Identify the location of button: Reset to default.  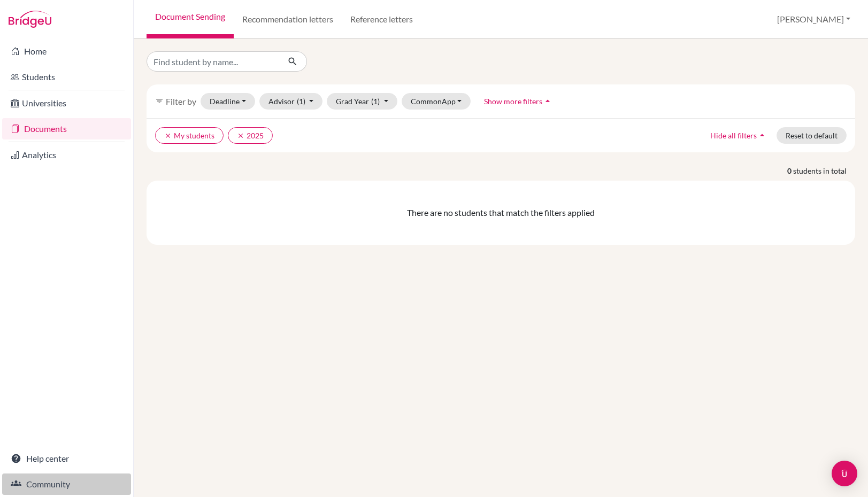
(811, 135).